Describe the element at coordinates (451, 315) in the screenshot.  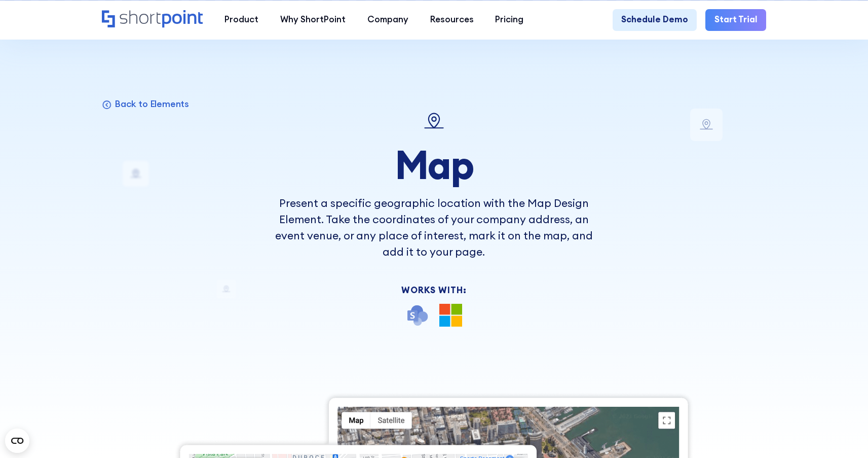
I see `img: Microsoft 365 logo` at that location.